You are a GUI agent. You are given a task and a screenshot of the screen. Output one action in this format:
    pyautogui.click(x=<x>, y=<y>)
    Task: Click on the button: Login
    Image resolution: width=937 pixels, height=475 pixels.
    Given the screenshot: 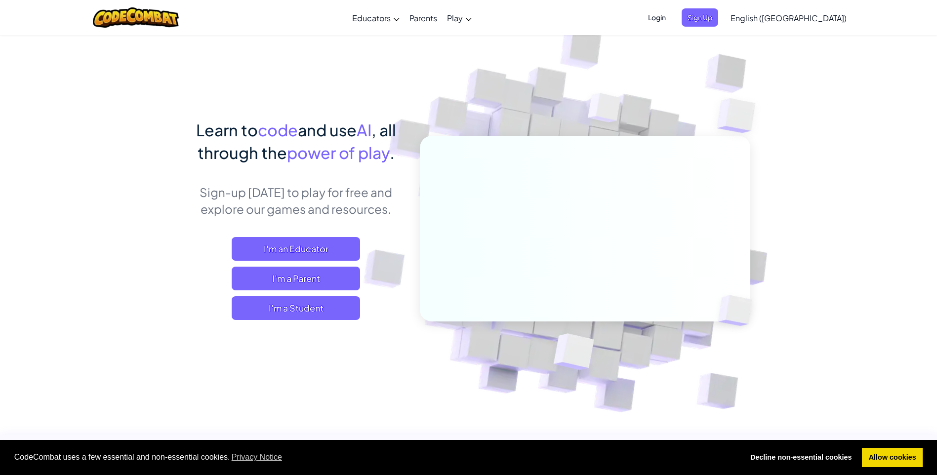 What is the action you would take?
    pyautogui.click(x=657, y=17)
    